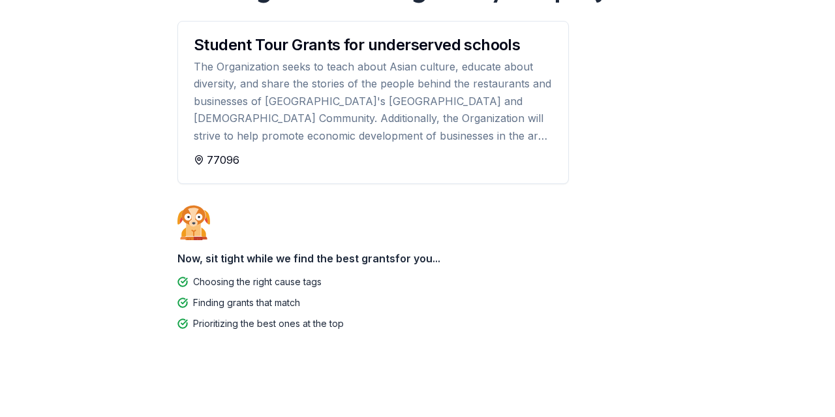 The width and height of the screenshot is (835, 417). What do you see at coordinates (373, 45) in the screenshot?
I see `div: Student Tour Grants for underserved schools` at bounding box center [373, 45].